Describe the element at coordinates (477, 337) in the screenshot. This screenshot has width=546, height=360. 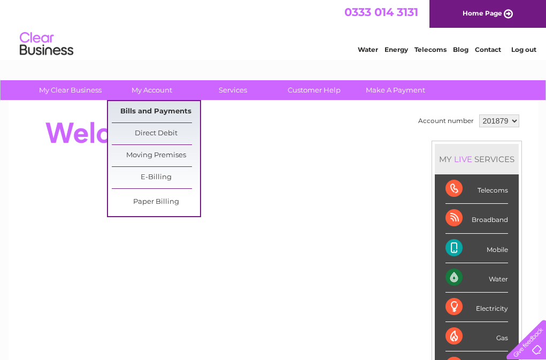
I see `div: Gas` at that location.